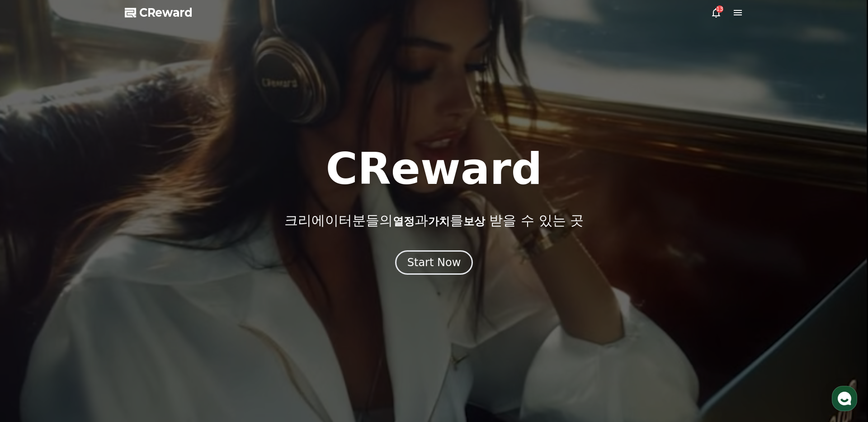  I want to click on div: 13, so click(719, 9).